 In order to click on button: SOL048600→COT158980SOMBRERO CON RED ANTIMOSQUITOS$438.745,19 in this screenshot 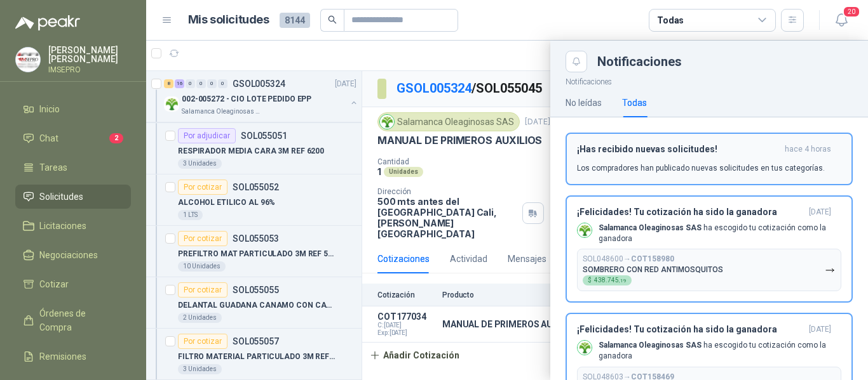, I will do `click(709, 270)`.